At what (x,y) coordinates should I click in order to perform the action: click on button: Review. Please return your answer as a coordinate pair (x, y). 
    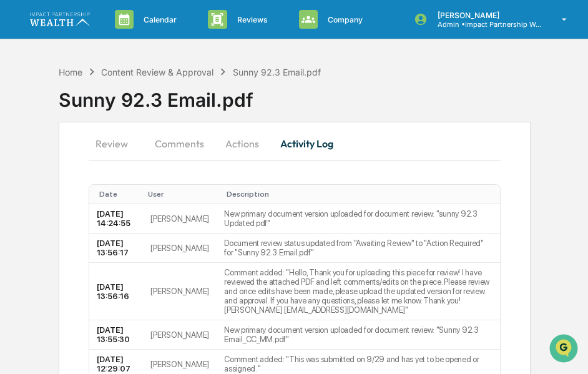
    Looking at the image, I should click on (117, 143).